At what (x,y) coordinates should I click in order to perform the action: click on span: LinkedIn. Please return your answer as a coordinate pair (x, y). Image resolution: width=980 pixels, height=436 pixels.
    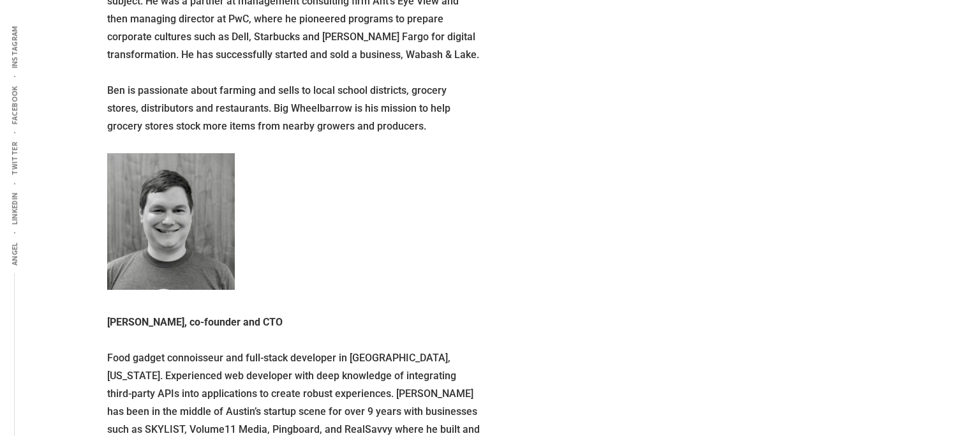
    Looking at the image, I should click on (14, 208).